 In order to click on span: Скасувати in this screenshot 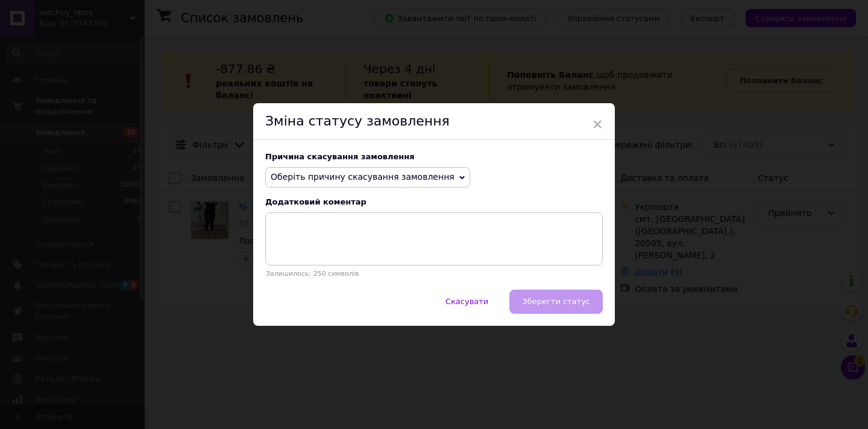, I will do `click(467, 301)`.